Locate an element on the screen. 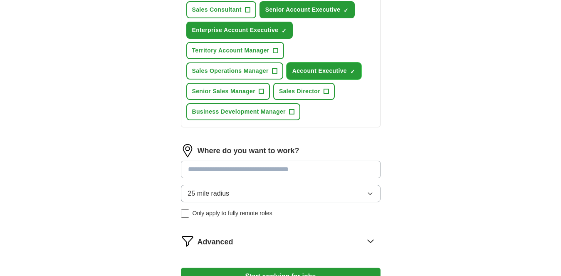 This screenshot has width=561, height=276. button: Territory Account Manager is located at coordinates (235, 50).